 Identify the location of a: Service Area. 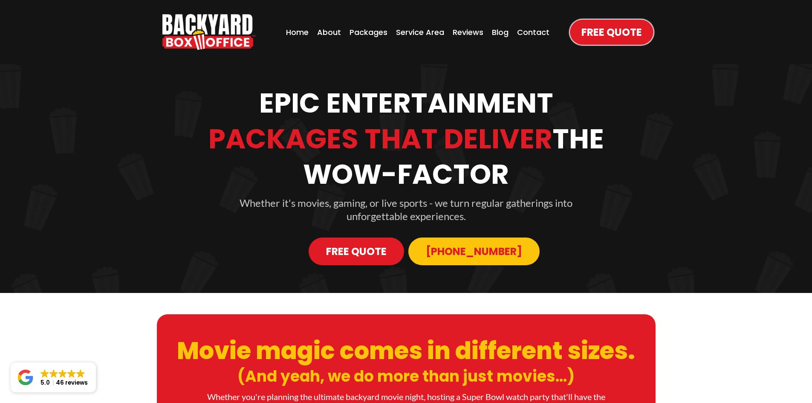
(420, 32).